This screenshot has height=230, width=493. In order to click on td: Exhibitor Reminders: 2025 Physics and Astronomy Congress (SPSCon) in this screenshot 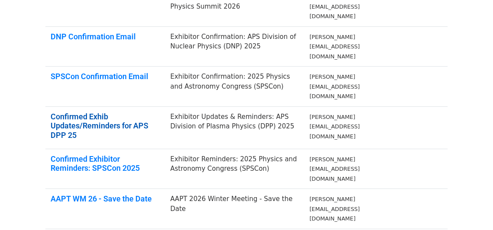, I will do `click(235, 169)`.